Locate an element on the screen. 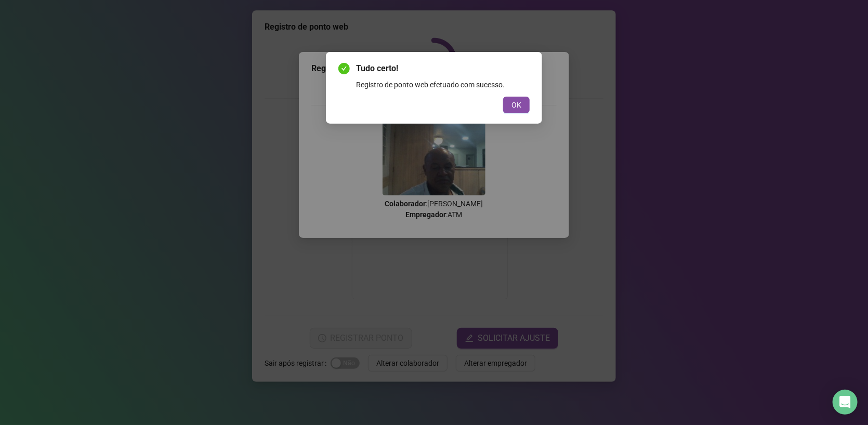  span: OK is located at coordinates (516, 105).